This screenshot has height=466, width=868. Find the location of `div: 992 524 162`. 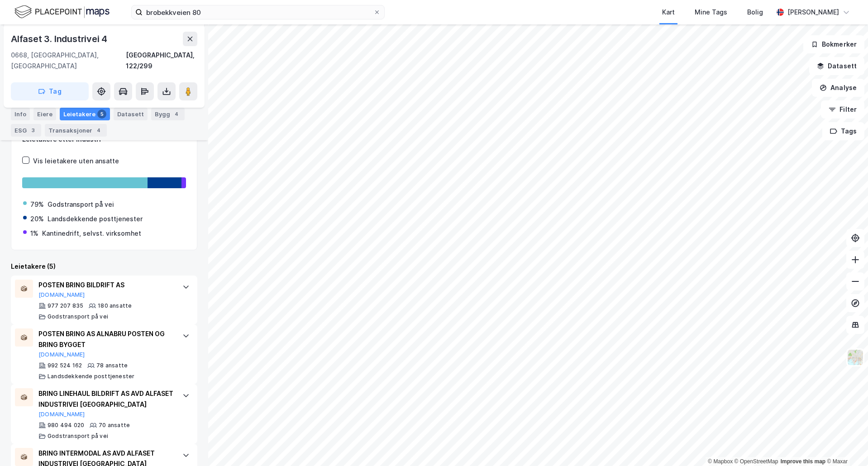

div: 992 524 162 is located at coordinates (65, 366).